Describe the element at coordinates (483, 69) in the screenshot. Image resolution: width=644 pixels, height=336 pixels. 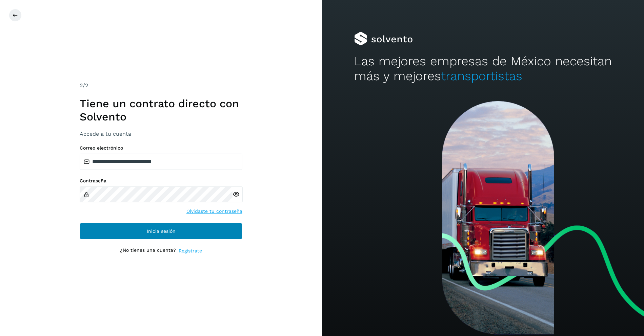
I see `h2: Las mejores empresas de México necesitan más y mejores` at that location.